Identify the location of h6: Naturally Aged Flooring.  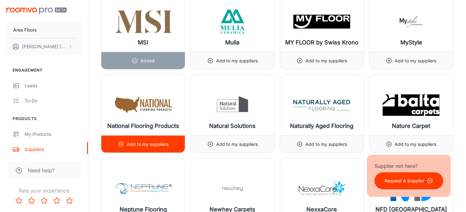
(322, 126).